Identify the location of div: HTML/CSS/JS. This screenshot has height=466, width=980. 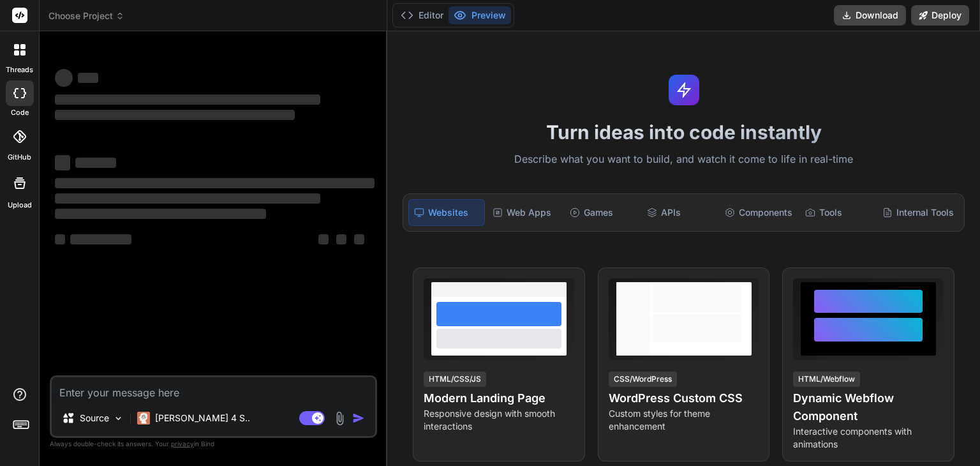
(454, 379).